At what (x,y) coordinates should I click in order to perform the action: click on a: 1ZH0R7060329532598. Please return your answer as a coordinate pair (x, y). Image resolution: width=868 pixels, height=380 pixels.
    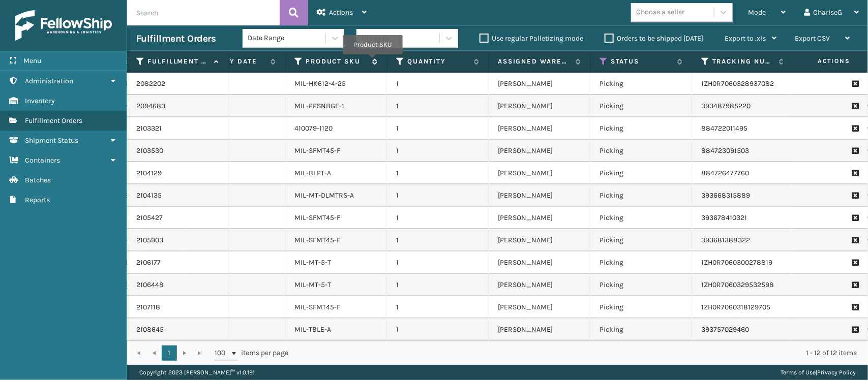
    Looking at the image, I should click on (738, 285).